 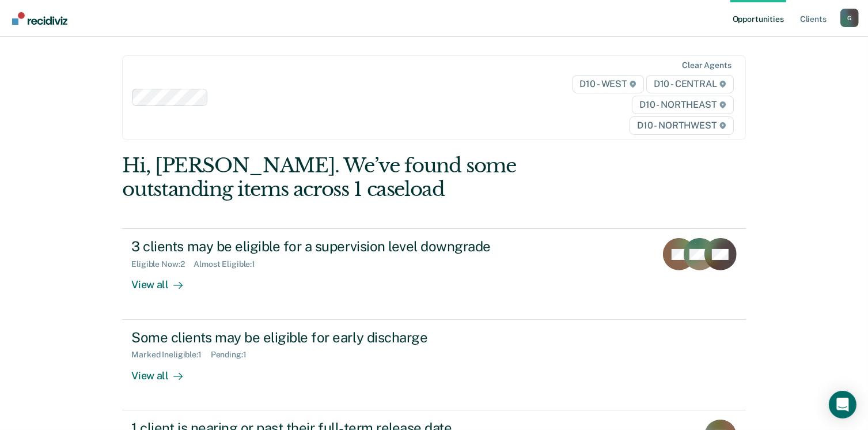 What do you see at coordinates (849, 18) in the screenshot?
I see `div: G` at bounding box center [849, 18].